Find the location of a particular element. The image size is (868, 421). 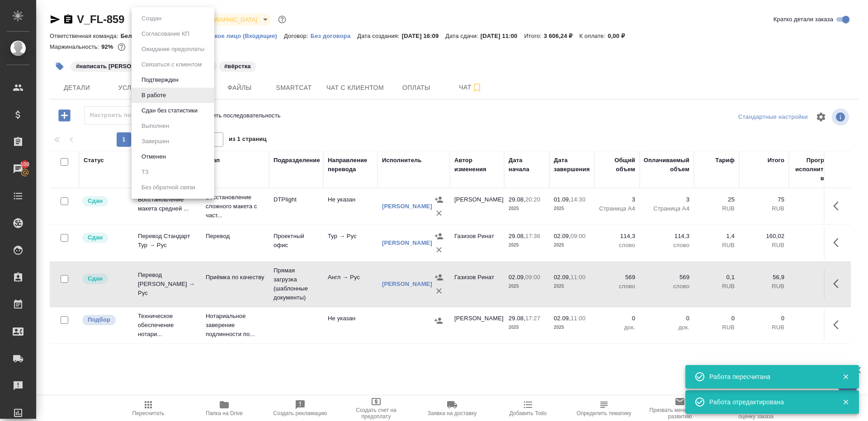

button: ТЗ is located at coordinates (145, 172).